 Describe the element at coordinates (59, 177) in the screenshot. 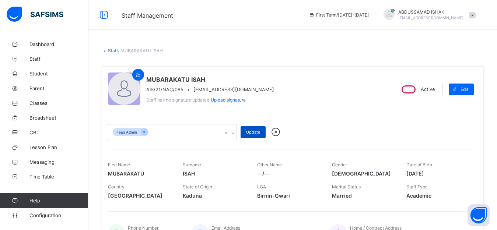

I see `span: Time Table` at that location.